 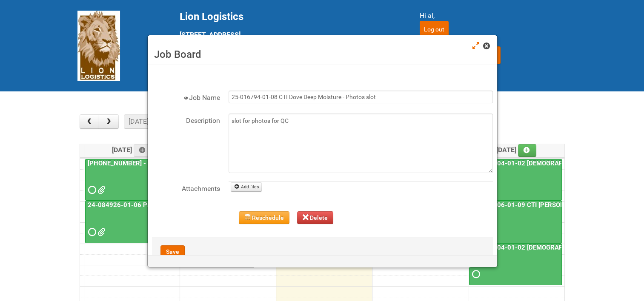 I want to click on span: MDN 25-032854-01-08 Left overs.xlsx MOR 25-032854-01-08.xlsm 25_032854_01_LABELS_Lion.xlsx MDN 25..., so click(x=100, y=190).